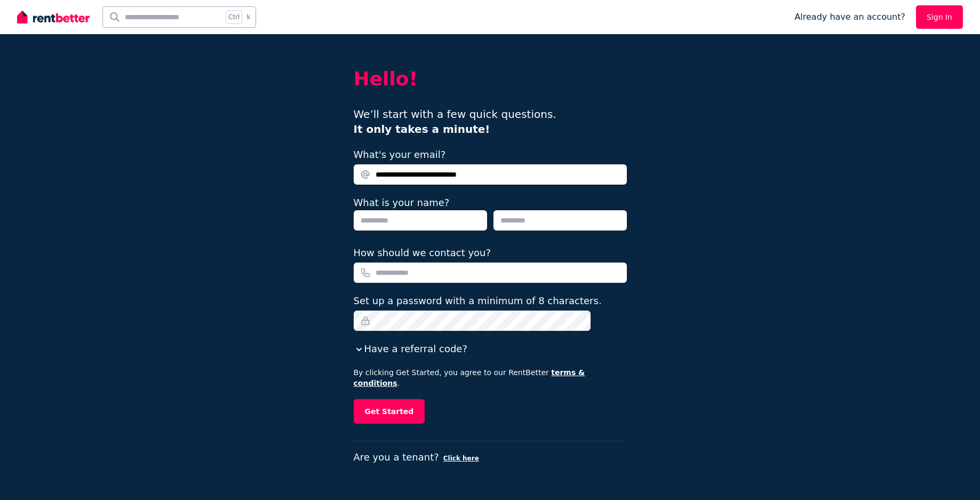 This screenshot has height=500, width=980. Describe the element at coordinates (410, 348) in the screenshot. I see `button: Have a referral code?` at that location.